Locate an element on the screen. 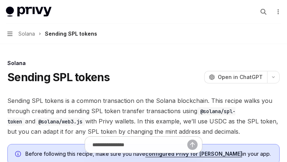  span: Solana is located at coordinates (27, 34).